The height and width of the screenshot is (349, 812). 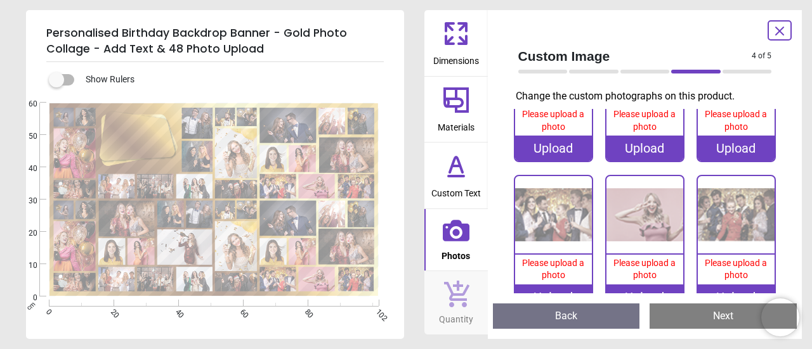 I want to click on span: Photos, so click(x=455, y=254).